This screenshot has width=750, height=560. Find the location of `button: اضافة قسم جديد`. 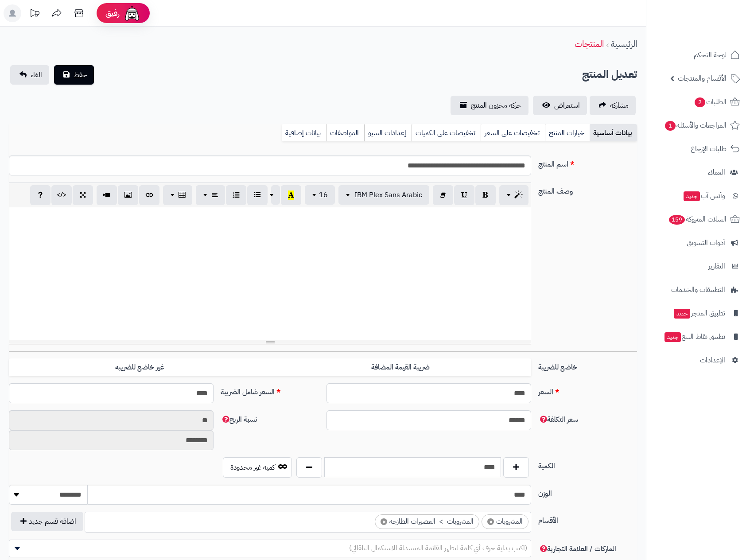

button: اضافة قسم جديد is located at coordinates (47, 521).